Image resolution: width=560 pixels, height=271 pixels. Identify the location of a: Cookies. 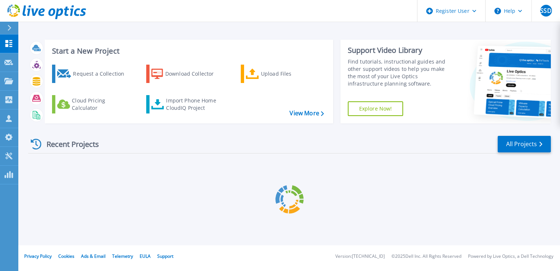
(66, 256).